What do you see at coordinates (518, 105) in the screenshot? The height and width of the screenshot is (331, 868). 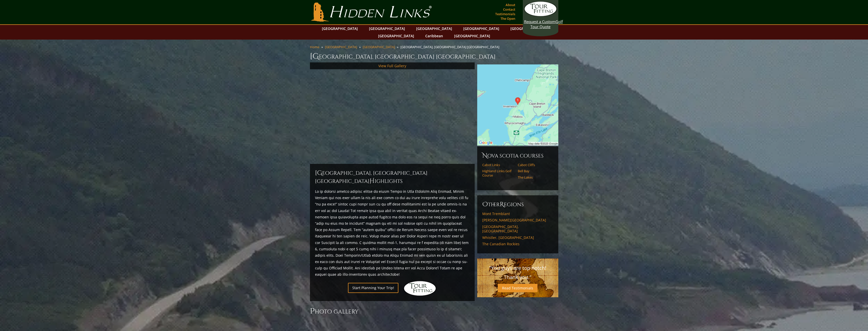 I see `img: Google Map of Cabot Links Golf Course, Central Avenue, Inverness, NS, Canada` at bounding box center [518, 105].